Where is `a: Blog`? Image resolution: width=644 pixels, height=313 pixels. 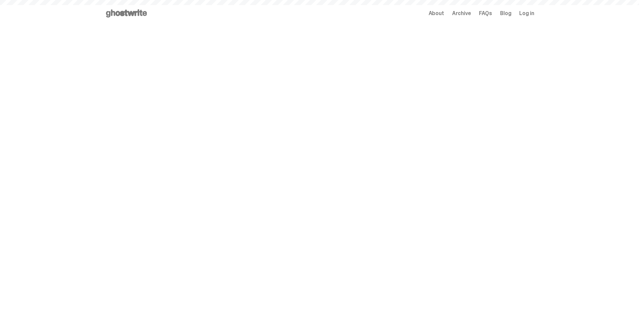 a: Blog is located at coordinates (506, 14).